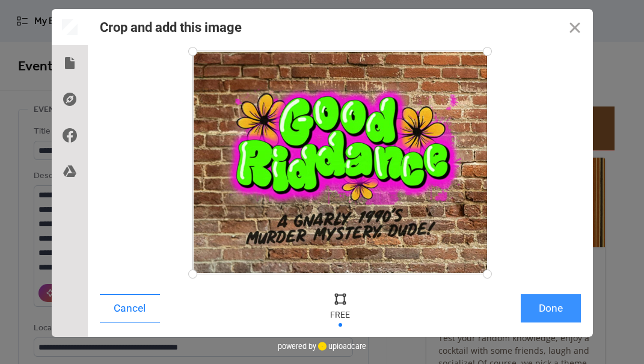  What do you see at coordinates (171, 27) in the screenshot?
I see `div: Crop and add this image` at bounding box center [171, 27].